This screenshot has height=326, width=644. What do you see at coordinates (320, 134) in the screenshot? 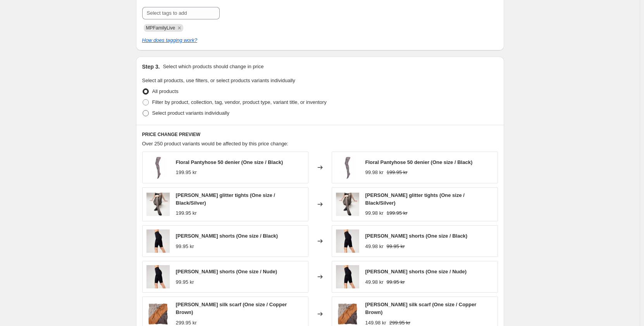
I see `h6: PRICE CHANGE PREVIEW` at bounding box center [320, 134].